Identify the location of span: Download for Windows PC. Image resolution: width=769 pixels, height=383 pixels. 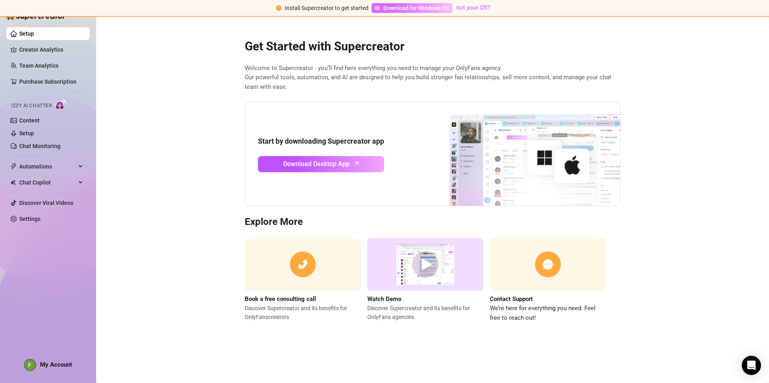
(416, 8).